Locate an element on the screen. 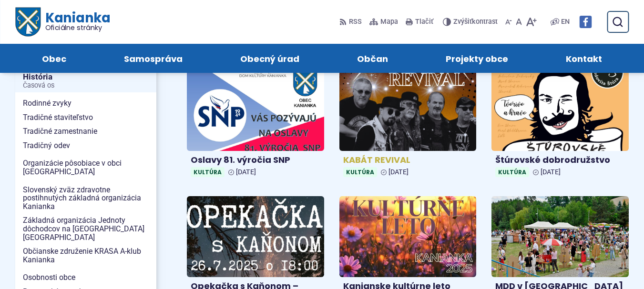 This screenshot has height=289, width=644. button: Nastaviť pôvodnú veľkosť písma is located at coordinates (518, 22).